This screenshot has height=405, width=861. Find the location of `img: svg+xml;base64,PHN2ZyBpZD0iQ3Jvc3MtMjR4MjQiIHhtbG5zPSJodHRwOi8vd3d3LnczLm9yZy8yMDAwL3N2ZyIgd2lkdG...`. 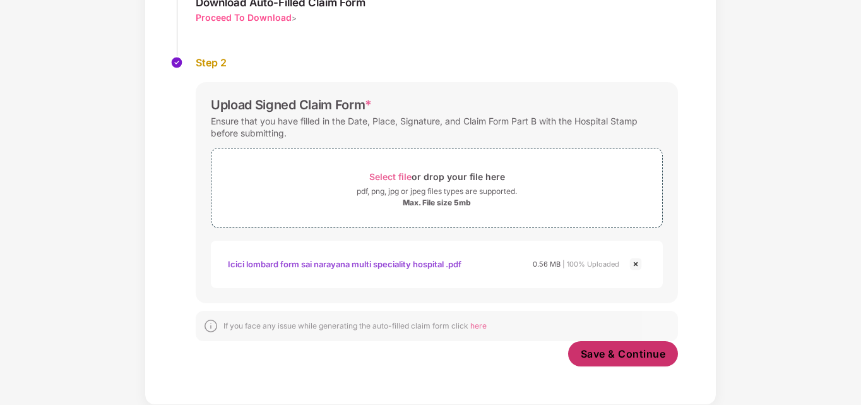

img: svg+xml;base64,PHN2ZyBpZD0iQ3Jvc3MtMjR4MjQiIHhtbG5zPSJodHRwOi8vd3d3LnczLm9yZy8yMDAwL3N2ZyIgd2lkdG... is located at coordinates (636, 264).